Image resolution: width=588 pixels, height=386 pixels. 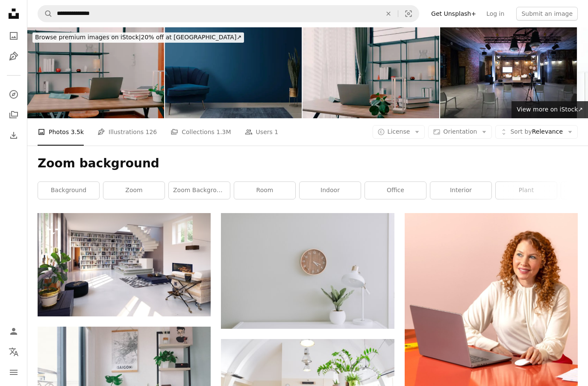 I want to click on a: interior, so click(x=460, y=190).